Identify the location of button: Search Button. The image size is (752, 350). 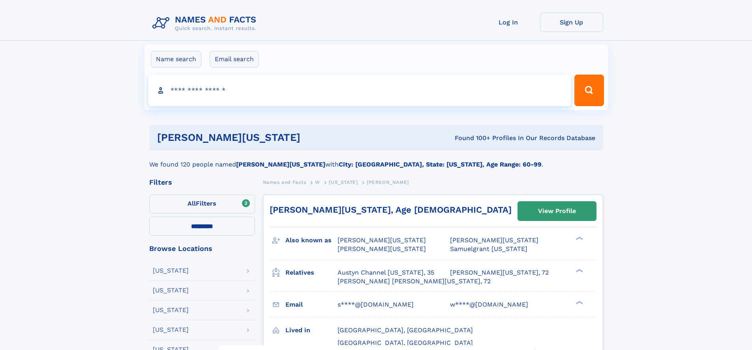
(589, 90).